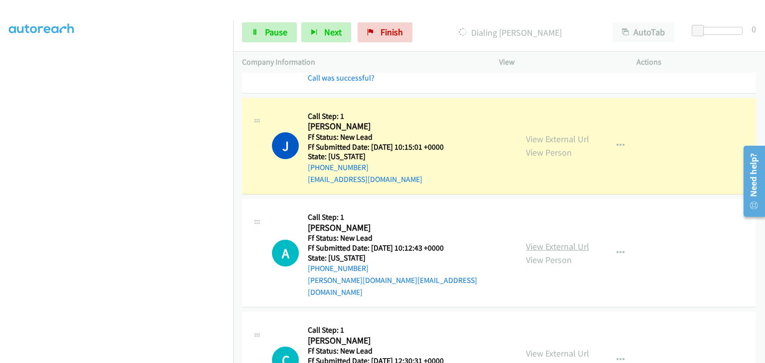 This screenshot has height=363, width=765. Describe the element at coordinates (285, 253) in the screenshot. I see `h1: A` at that location.